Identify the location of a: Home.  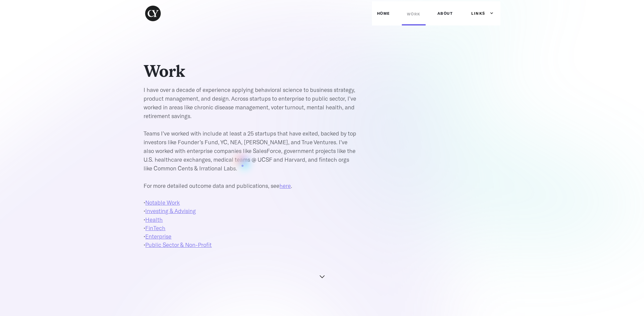
(384, 14).